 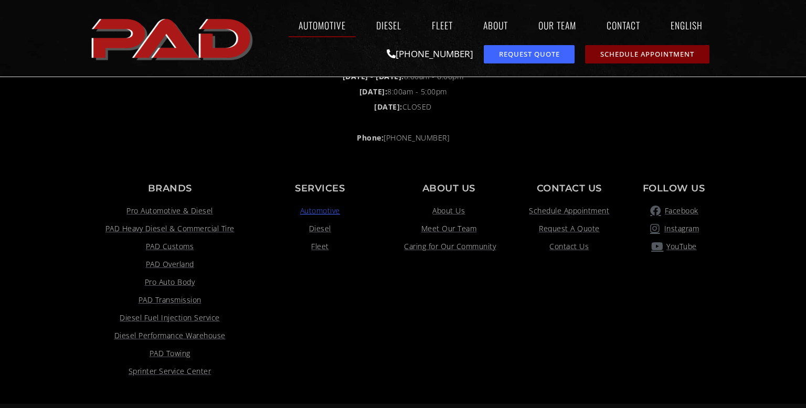 I want to click on span: Diesel Performance Warehouse, so click(x=170, y=336).